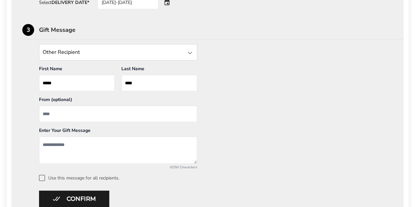 This screenshot has width=415, height=207. What do you see at coordinates (221, 30) in the screenshot?
I see `div: Gift Message` at bounding box center [221, 30].